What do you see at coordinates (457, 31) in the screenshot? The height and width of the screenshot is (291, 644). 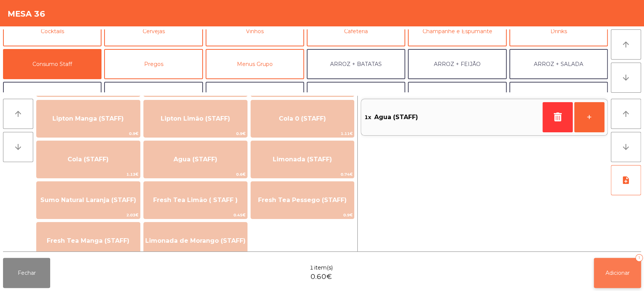 I see `button: Champanhe e Espumante` at bounding box center [457, 31].